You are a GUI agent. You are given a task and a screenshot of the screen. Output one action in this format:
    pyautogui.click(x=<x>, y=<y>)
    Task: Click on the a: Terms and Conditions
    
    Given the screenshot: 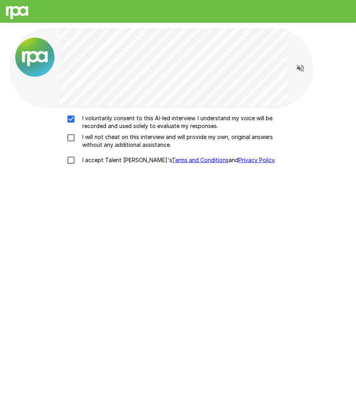 What is the action you would take?
    pyautogui.click(x=200, y=160)
    